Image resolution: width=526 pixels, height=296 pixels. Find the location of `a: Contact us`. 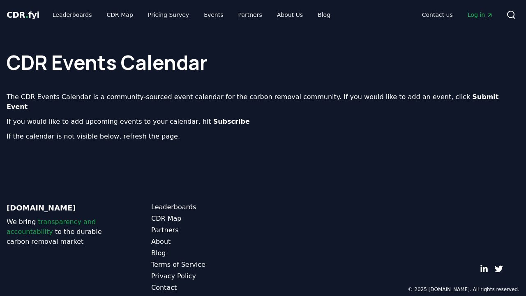

a: Contact us is located at coordinates (437, 15).